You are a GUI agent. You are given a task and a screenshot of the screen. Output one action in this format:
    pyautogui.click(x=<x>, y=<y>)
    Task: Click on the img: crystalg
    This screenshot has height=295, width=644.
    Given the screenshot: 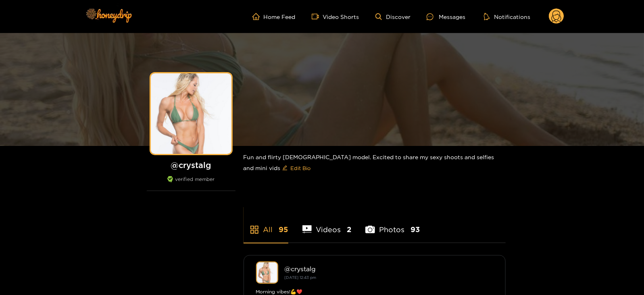 What is the action you would take?
    pyautogui.click(x=267, y=273)
    